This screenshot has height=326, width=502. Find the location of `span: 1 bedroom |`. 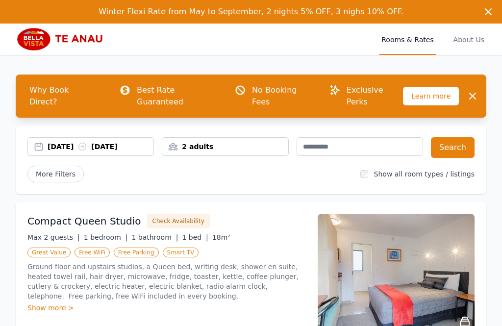

span: 1 bedroom | is located at coordinates (106, 237).